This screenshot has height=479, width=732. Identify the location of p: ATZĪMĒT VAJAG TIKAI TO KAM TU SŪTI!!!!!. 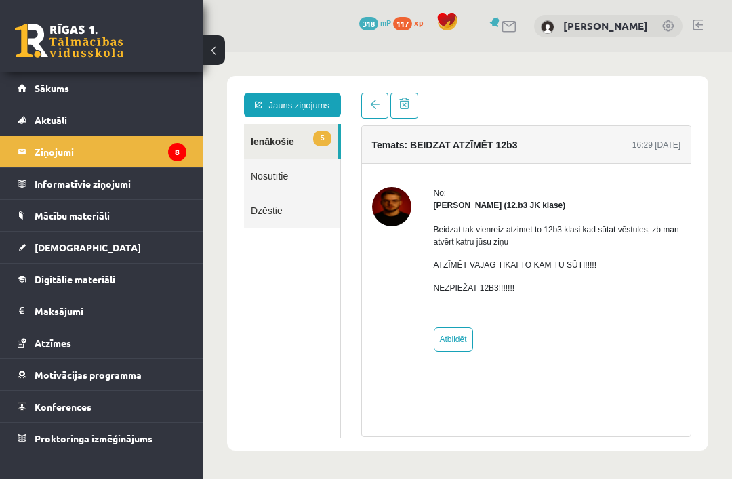
(354, 213).